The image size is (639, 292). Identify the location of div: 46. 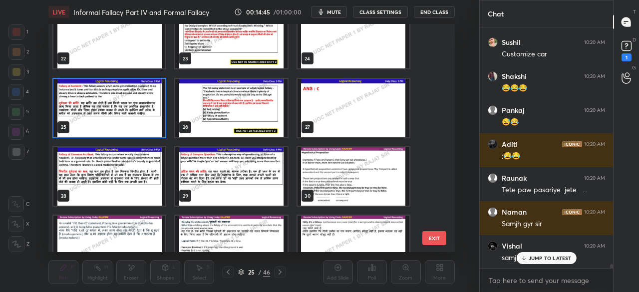
(267, 272).